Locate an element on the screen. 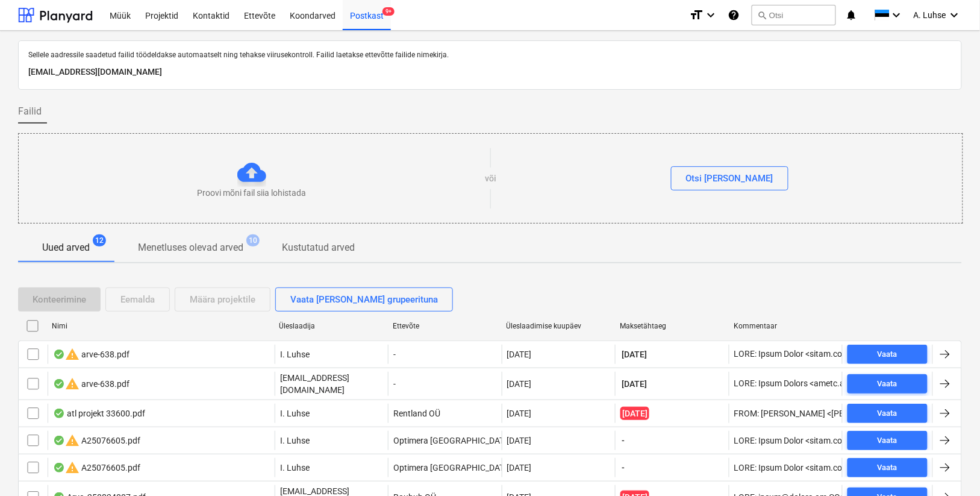  p: Proovi mõni fail siia lohistada is located at coordinates (252, 193).